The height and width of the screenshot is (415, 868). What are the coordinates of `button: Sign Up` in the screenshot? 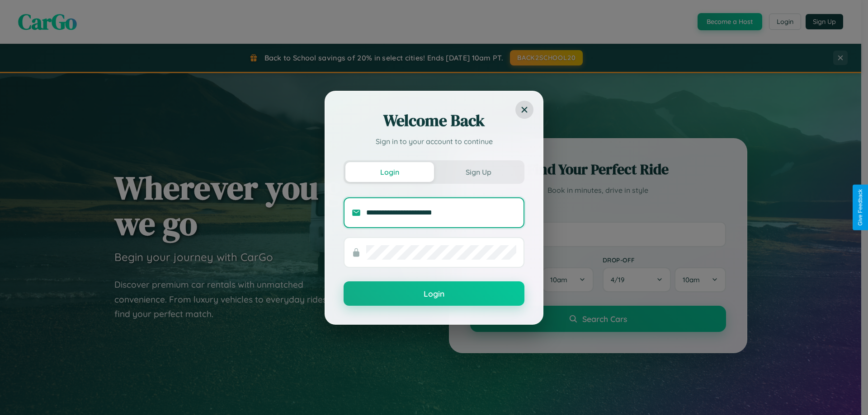 It's located at (479, 172).